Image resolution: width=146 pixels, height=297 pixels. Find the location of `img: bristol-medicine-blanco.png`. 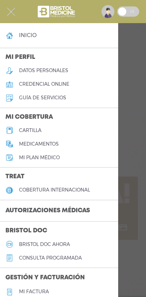

img: bristol-medicine-blanco.png is located at coordinates (57, 12).